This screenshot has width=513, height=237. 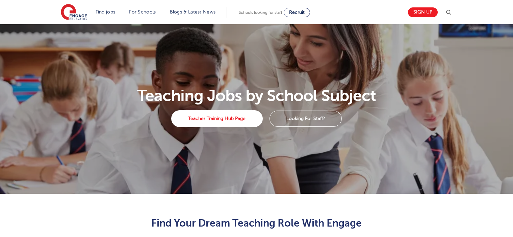 What do you see at coordinates (105, 12) in the screenshot?
I see `a: Find jobs` at bounding box center [105, 12].